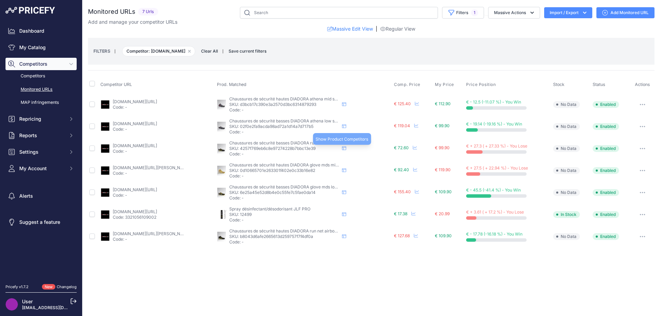 This screenshot has width=660, height=316. What do you see at coordinates (514, 13) in the screenshot?
I see `button: Massive Actions` at bounding box center [514, 13].